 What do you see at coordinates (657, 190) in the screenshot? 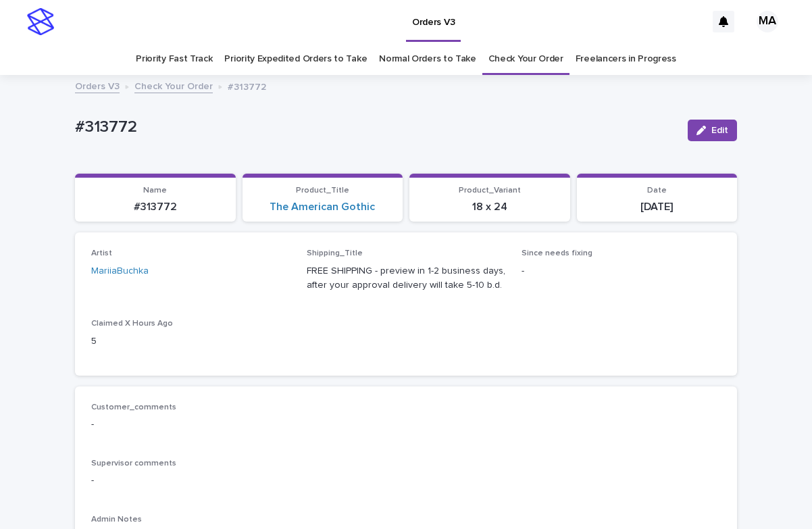
I see `span: Date` at bounding box center [657, 190].